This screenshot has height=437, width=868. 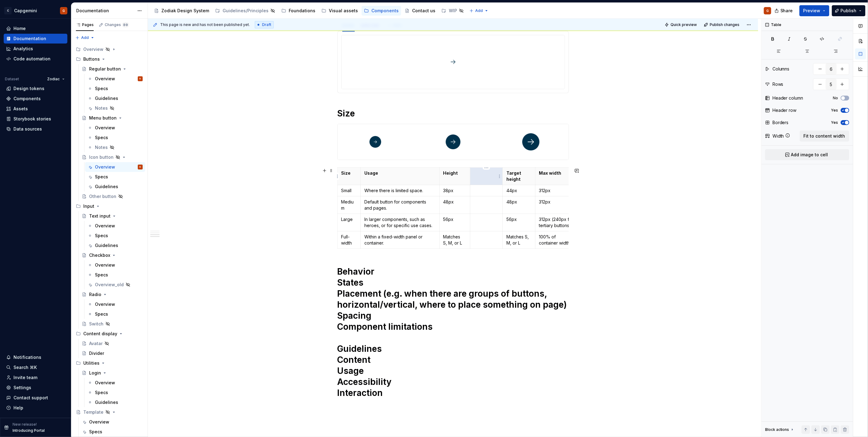 I want to click on span: This page is new and has not been published yet., so click(x=205, y=24).